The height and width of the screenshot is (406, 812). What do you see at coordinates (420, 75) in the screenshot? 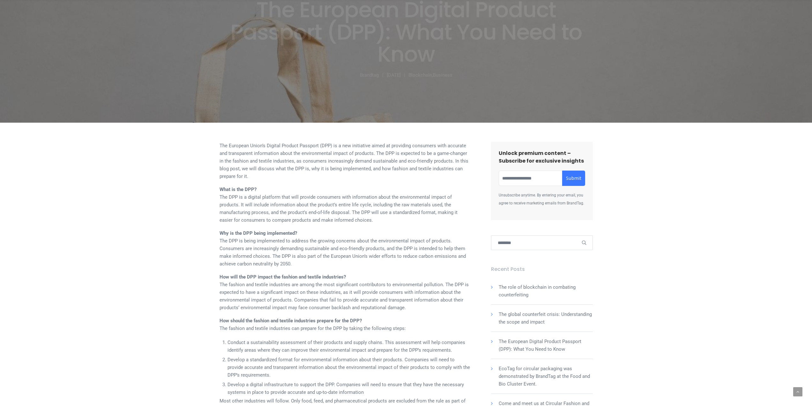
I see `a: Blockchain` at bounding box center [420, 75].